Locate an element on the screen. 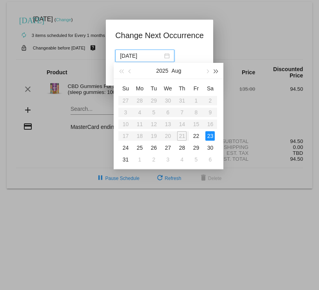 This screenshot has width=319, height=290. button: Next year (Control + right) is located at coordinates (216, 71).